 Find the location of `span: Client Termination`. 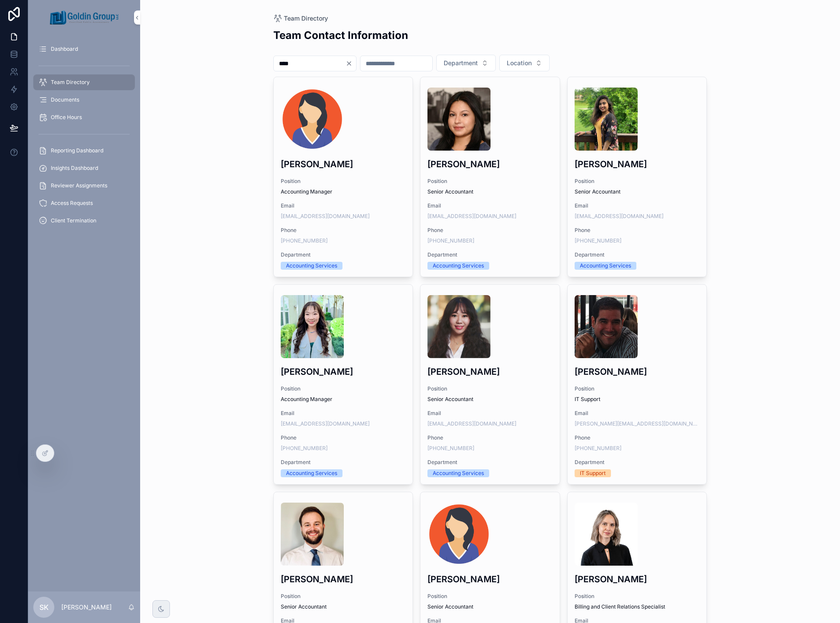

span: Client Termination is located at coordinates (74, 221).